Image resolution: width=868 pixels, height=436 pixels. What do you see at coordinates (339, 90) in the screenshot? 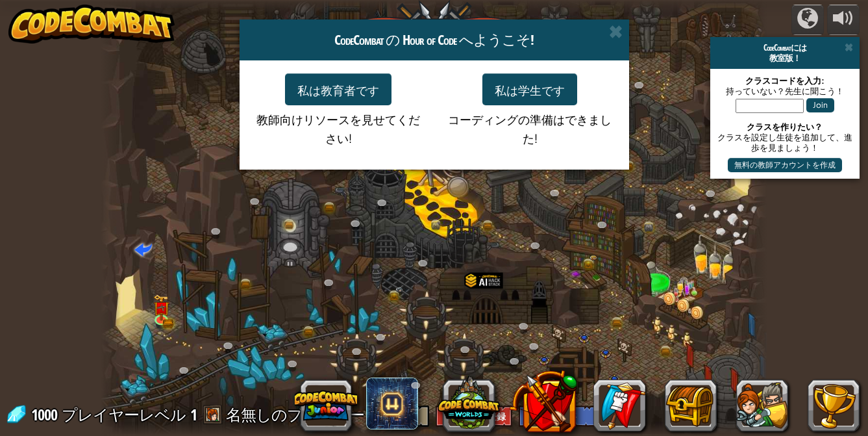
I see `font: 私は教育者です` at bounding box center [339, 90].